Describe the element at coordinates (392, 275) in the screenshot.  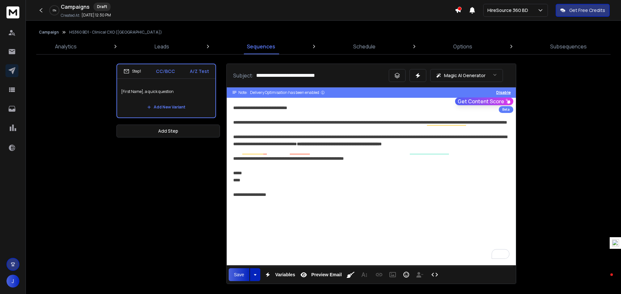
I see `button: Insert Image (Ctrl+P)` at that location.